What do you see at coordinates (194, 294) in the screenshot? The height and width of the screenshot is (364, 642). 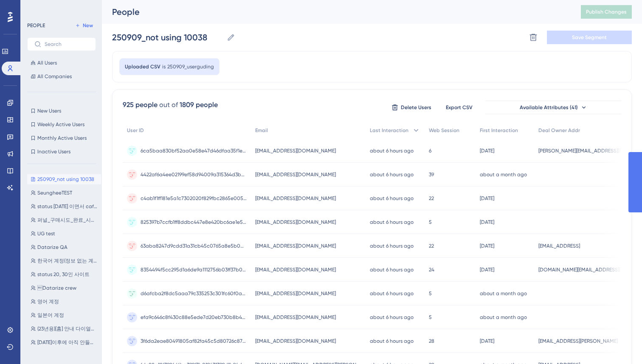 I see `span: d6afcba2f8dc5aaa79c335253c301fc60f0a4f24368b01285121835d04d1f14a` at bounding box center [194, 294].